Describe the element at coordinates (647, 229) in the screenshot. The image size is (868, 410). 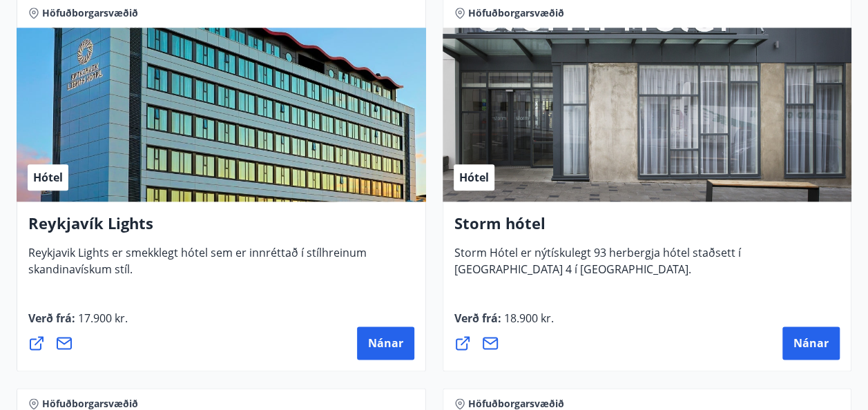
I see `h4: Storm hótel` at that location.